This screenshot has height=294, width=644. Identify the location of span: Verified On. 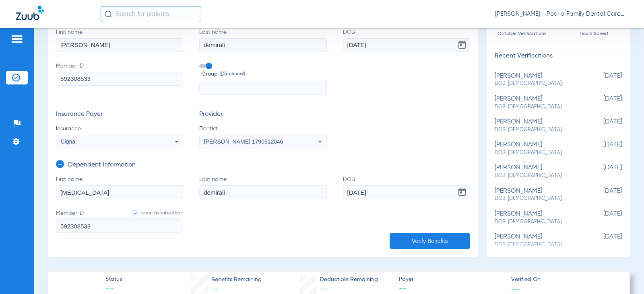
(564, 280).